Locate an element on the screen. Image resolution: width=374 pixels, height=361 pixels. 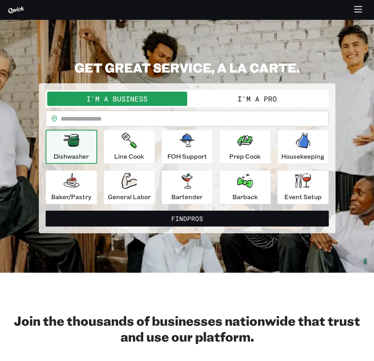
button: Event Setup is located at coordinates (303, 187).